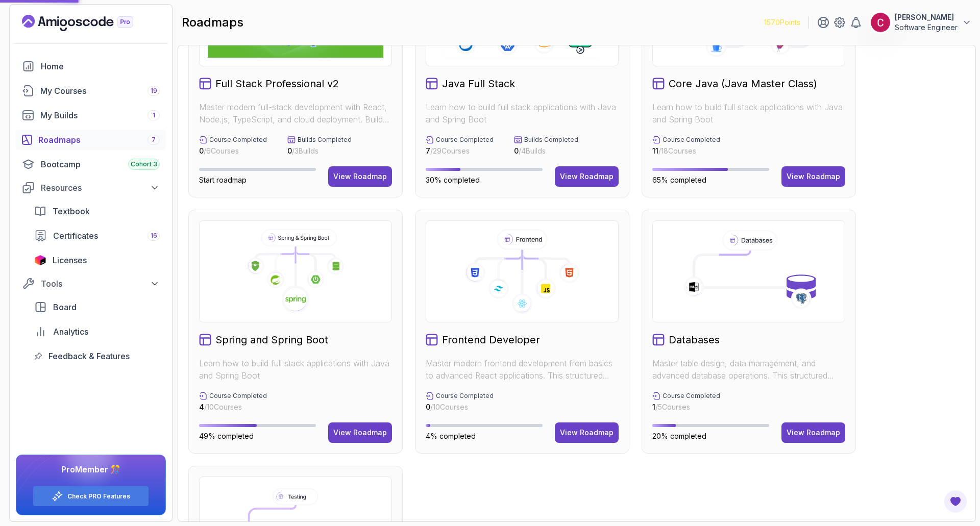  Describe the element at coordinates (100, 91) in the screenshot. I see `div: My Courses` at that location.